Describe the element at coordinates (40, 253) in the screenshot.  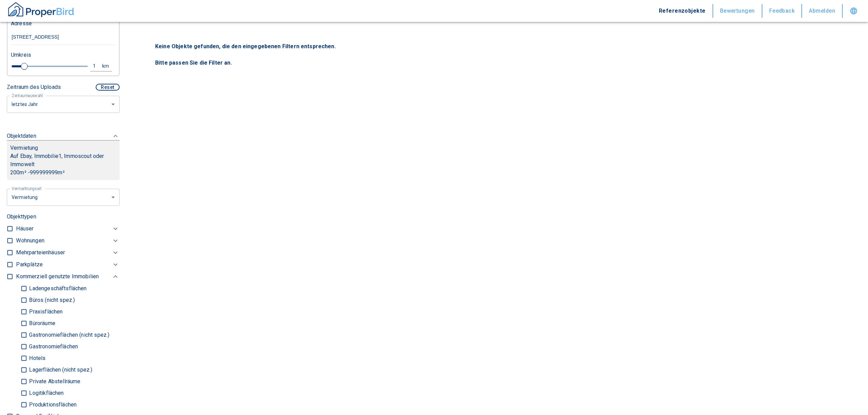
I see `p: Mehrparteienhäuser` at that location.